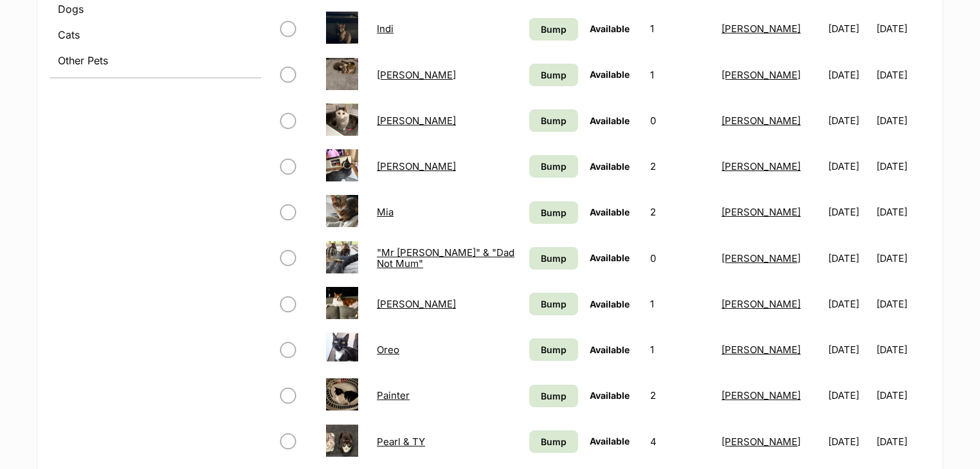 The height and width of the screenshot is (469, 980). Describe the element at coordinates (388, 350) in the screenshot. I see `a: Oreo` at that location.